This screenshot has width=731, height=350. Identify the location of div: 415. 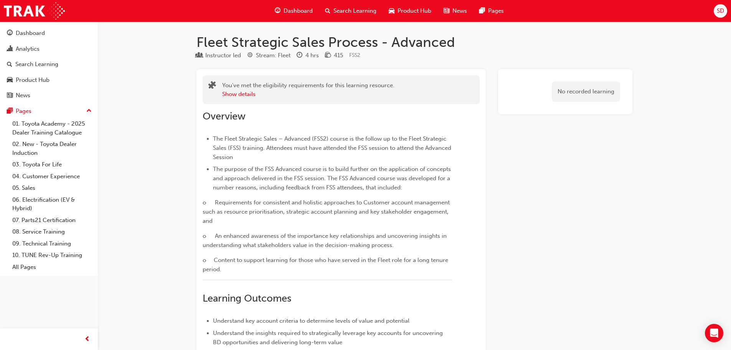
(339, 55).